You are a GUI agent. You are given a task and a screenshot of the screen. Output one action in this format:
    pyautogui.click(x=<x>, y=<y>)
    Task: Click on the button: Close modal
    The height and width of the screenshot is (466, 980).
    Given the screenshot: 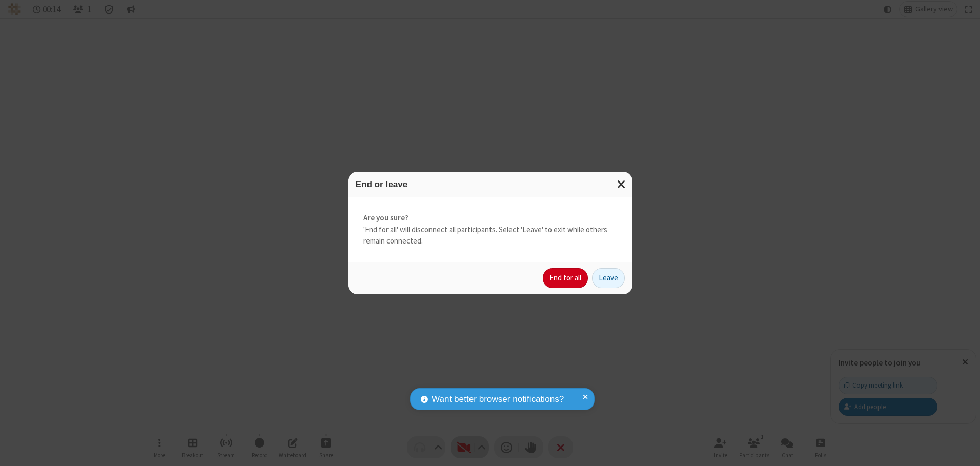 What is the action you would take?
    pyautogui.click(x=622, y=184)
    